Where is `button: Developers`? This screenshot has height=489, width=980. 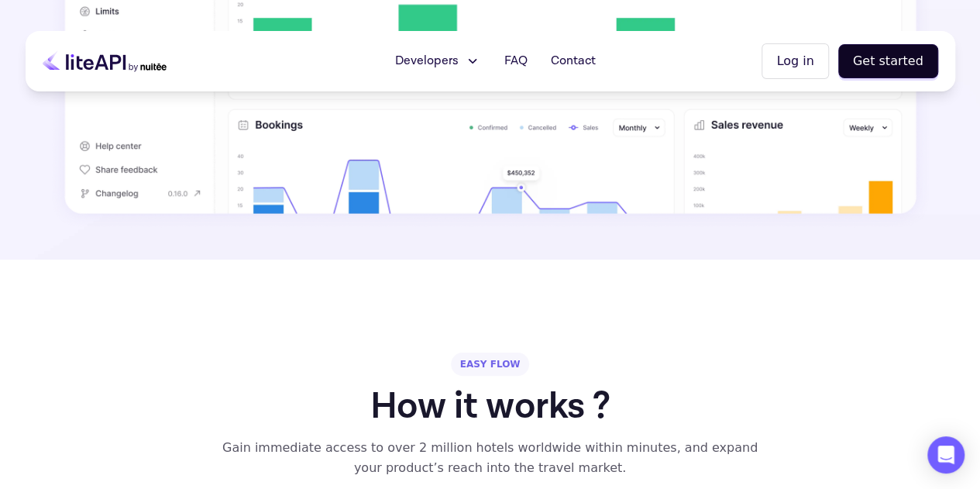 button: Developers is located at coordinates (437, 61).